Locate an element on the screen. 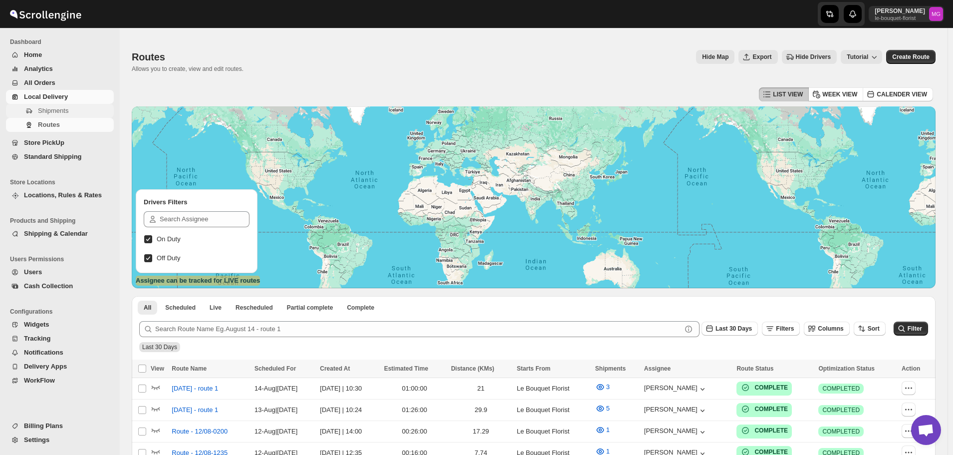 The height and width of the screenshot is (455, 953). span: Distance (KMs) is located at coordinates (473, 368).